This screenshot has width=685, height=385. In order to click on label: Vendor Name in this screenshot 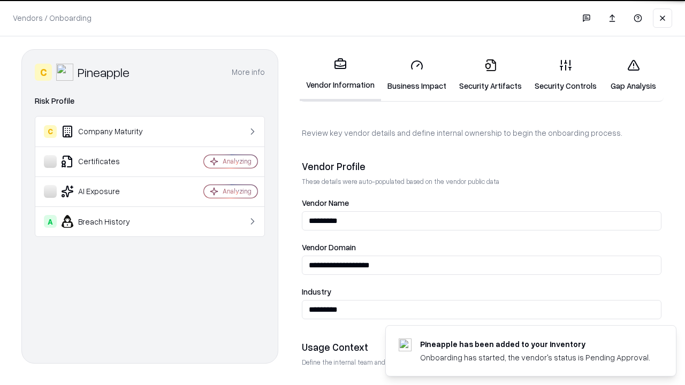, I will do `click(482, 203)`.